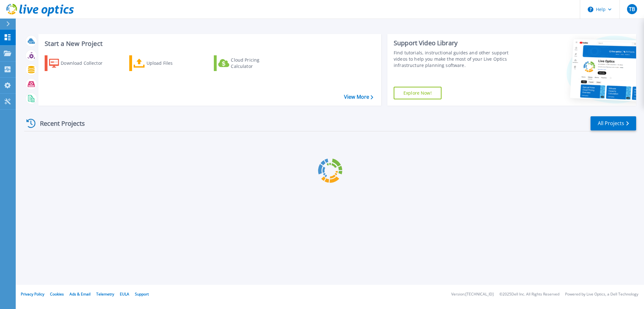  What do you see at coordinates (125, 294) in the screenshot?
I see `a: EULA` at bounding box center [125, 294].